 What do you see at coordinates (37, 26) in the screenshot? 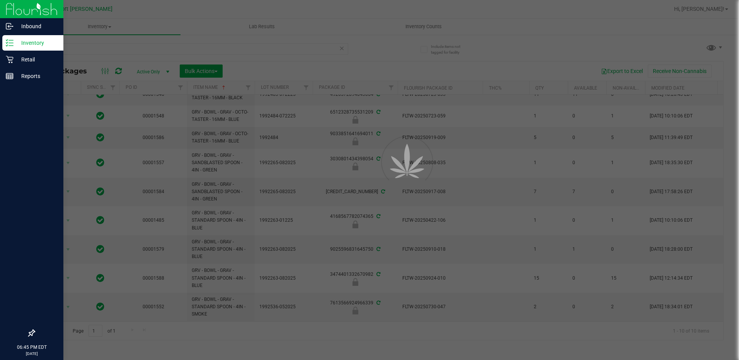
I see `p: Inbound` at bounding box center [37, 26].